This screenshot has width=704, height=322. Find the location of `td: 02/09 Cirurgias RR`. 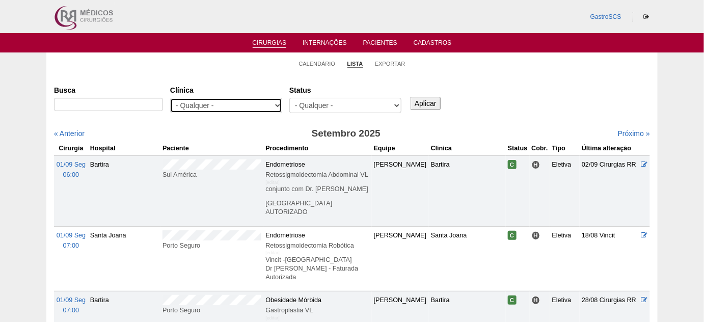

td: 02/09 Cirurgias RR is located at coordinates (609, 191).